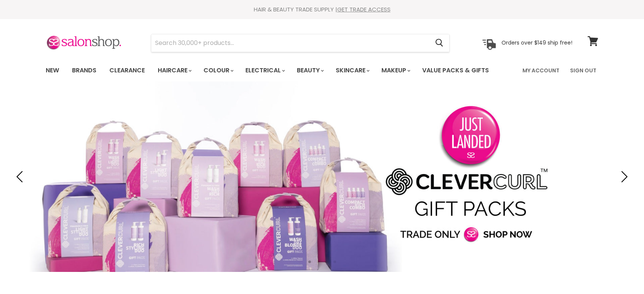 This screenshot has height=294, width=644. What do you see at coordinates (273, 70) in the screenshot?
I see `ul: Main menu` at bounding box center [273, 70].